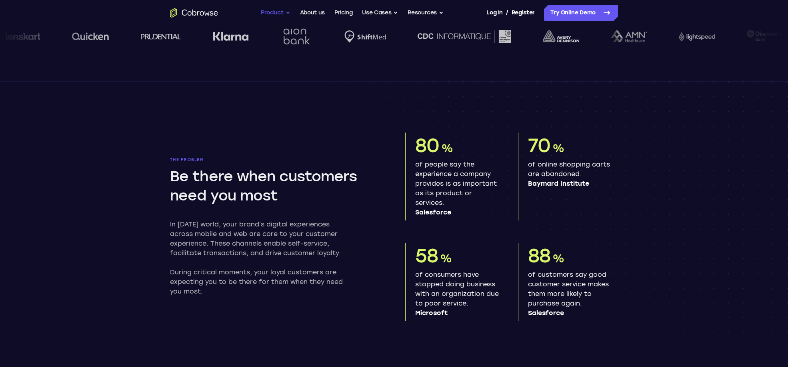 The image size is (788, 367). Describe the element at coordinates (343, 13) in the screenshot. I see `a: Pricing` at that location.